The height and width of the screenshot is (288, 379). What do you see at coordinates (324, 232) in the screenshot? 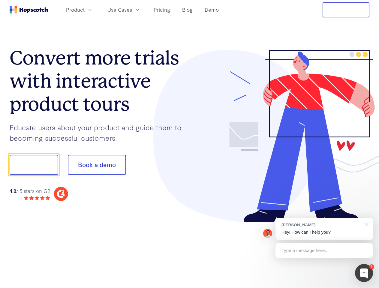
I see `p: Hey! How can I help you?` at bounding box center [324, 232].